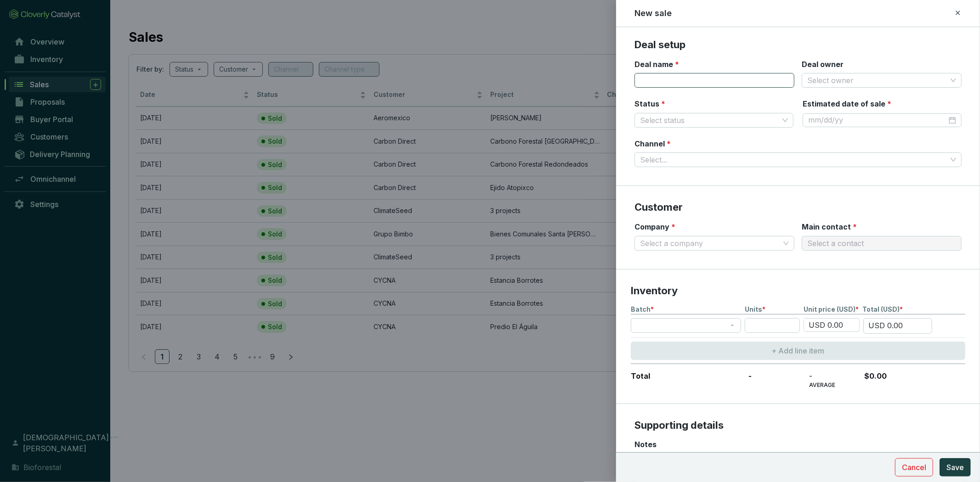 The height and width of the screenshot is (482, 980). I want to click on label: Notes, so click(645, 444).